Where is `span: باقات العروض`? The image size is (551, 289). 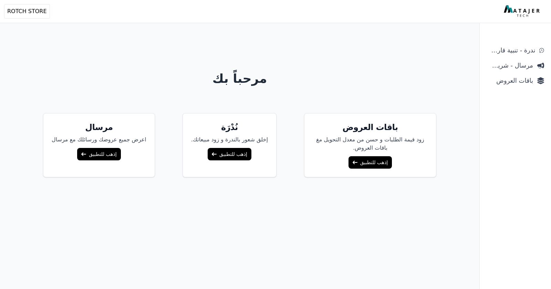 span: باقات العروض is located at coordinates (510, 81).